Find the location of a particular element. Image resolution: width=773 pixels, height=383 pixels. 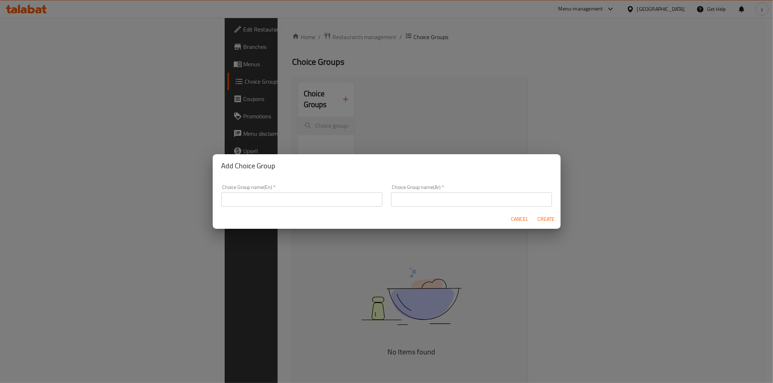

input: Please enter Choice Group name(ar) is located at coordinates (472, 200).